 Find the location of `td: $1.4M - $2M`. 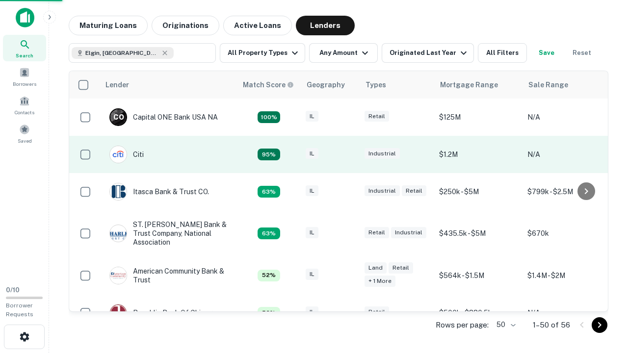

td: $1.4M - $2M is located at coordinates (567, 276).